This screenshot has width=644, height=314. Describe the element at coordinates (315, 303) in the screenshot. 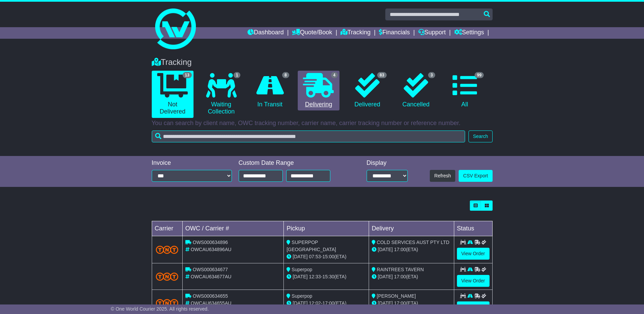

I see `span: 12:02` at that location.